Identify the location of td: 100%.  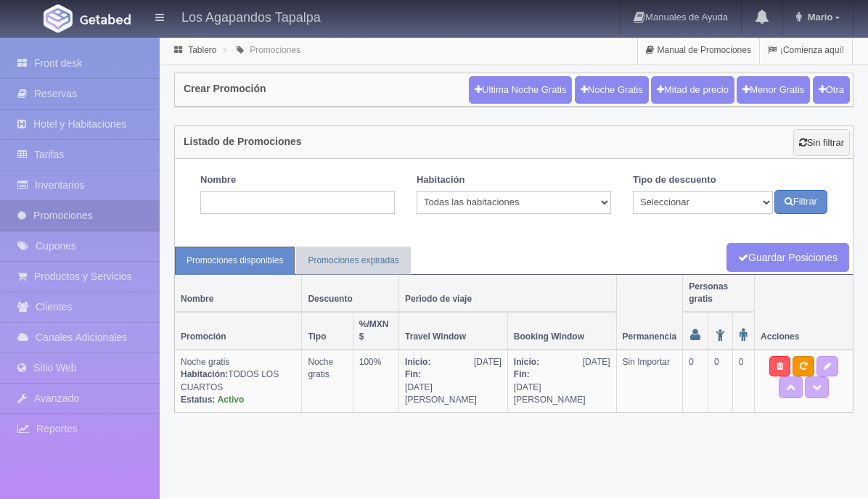
(375, 381).